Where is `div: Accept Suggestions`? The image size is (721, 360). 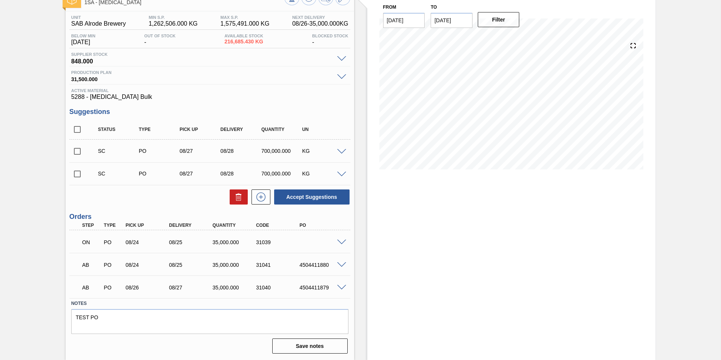 div: Accept Suggestions is located at coordinates (310, 197).